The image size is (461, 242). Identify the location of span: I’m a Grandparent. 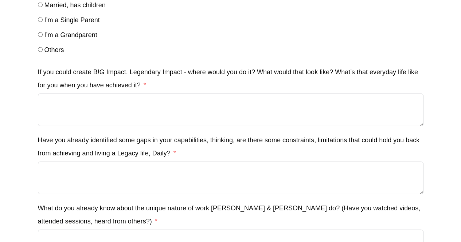
(71, 35).